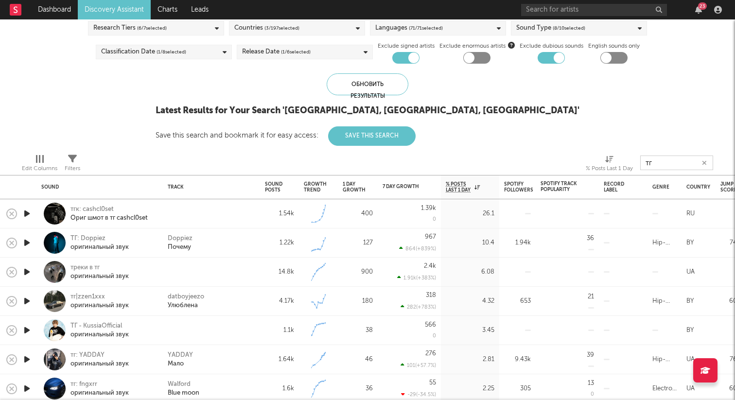  I want to click on span: ( 1 / 6 selected), so click(296, 52).